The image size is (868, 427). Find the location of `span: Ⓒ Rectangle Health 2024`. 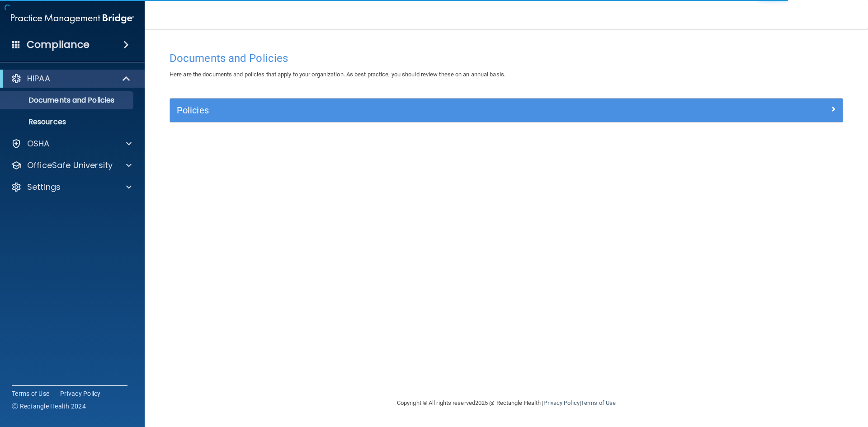

span: Ⓒ Rectangle Health 2024 is located at coordinates (49, 406).